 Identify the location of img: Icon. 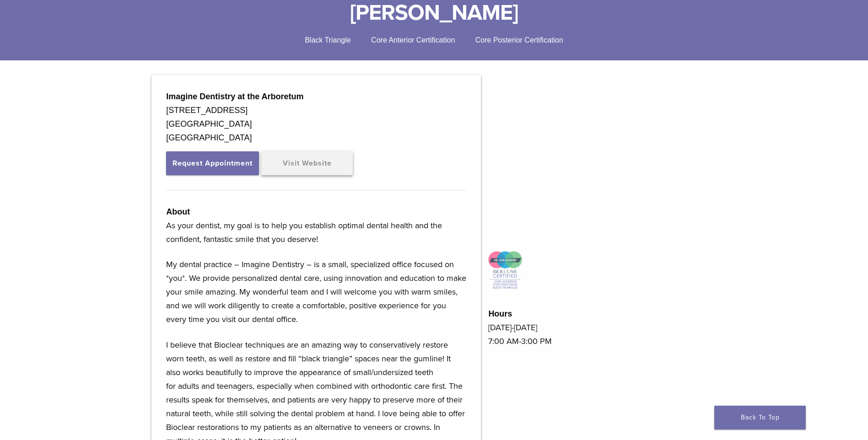
(505, 271).